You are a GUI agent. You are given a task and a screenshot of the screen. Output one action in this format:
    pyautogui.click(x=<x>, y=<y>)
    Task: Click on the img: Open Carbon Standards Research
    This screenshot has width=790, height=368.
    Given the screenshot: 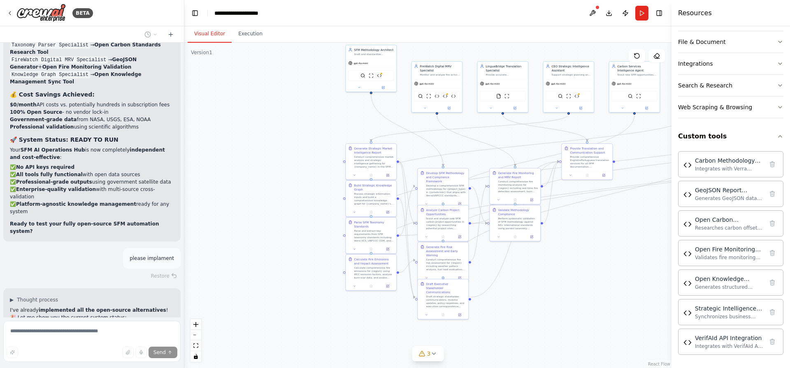 What is the action you would take?
    pyautogui.click(x=687, y=225)
    